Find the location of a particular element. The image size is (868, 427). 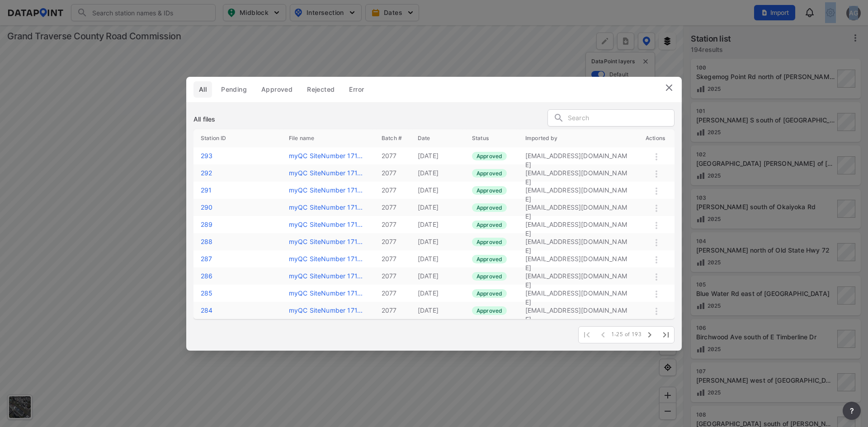

th: Status is located at coordinates (491, 138).